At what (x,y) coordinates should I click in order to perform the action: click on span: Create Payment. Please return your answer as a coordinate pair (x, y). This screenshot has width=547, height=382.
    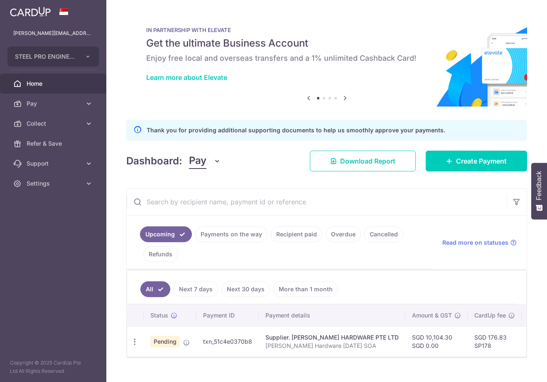
    Looking at the image, I should click on (482, 161).